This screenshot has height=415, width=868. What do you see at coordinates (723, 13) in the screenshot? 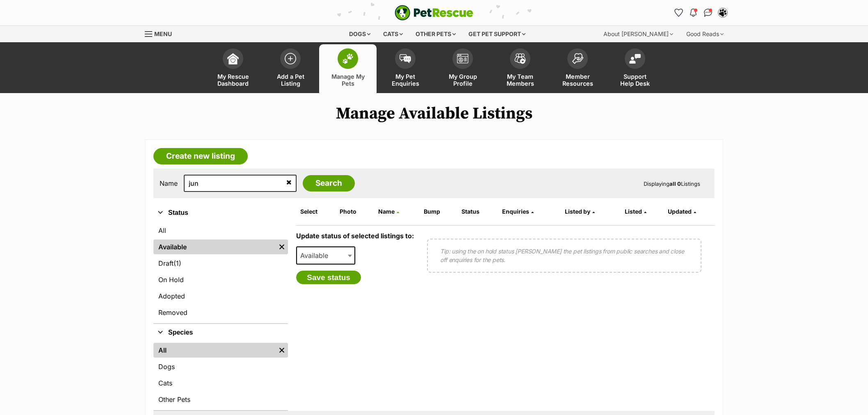
I see `img: Lynda Smith profile pic` at bounding box center [723, 13].